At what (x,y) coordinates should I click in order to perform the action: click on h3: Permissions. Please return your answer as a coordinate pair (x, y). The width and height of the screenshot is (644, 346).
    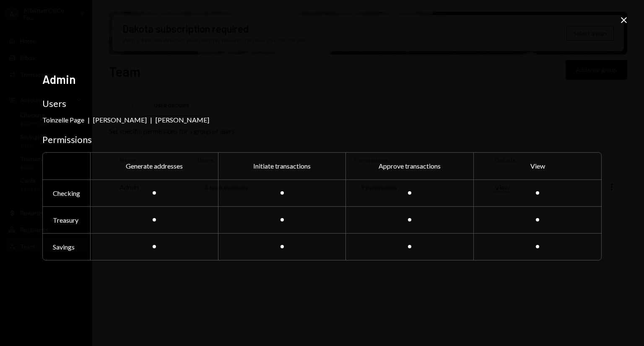
    Looking at the image, I should click on (322, 140).